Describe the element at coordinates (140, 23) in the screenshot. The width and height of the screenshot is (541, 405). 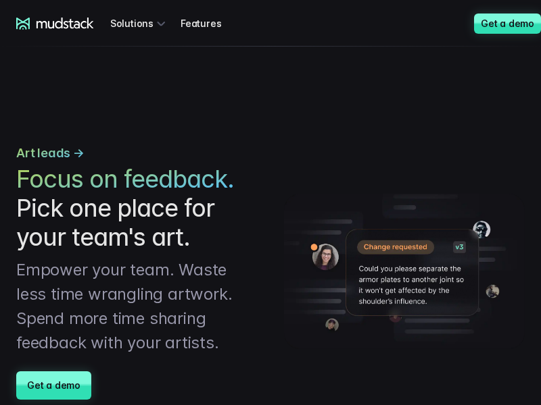
I see `div: Solutions` at that location.